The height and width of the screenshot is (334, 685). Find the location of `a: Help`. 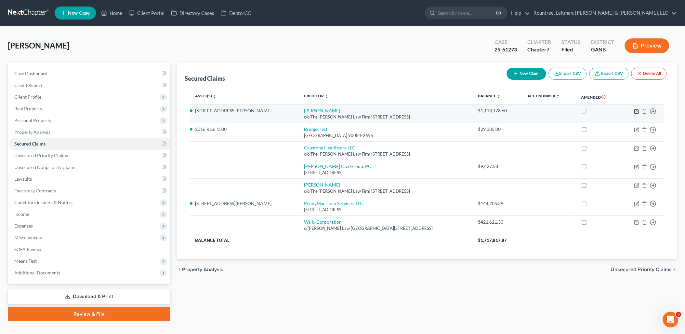

a: Help is located at coordinates (519, 13).